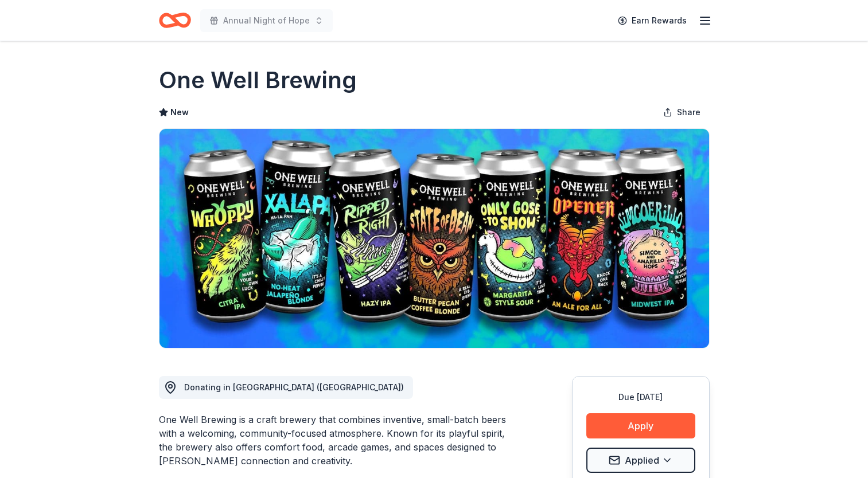 The height and width of the screenshot is (478, 868). I want to click on button: Applied, so click(640, 460).